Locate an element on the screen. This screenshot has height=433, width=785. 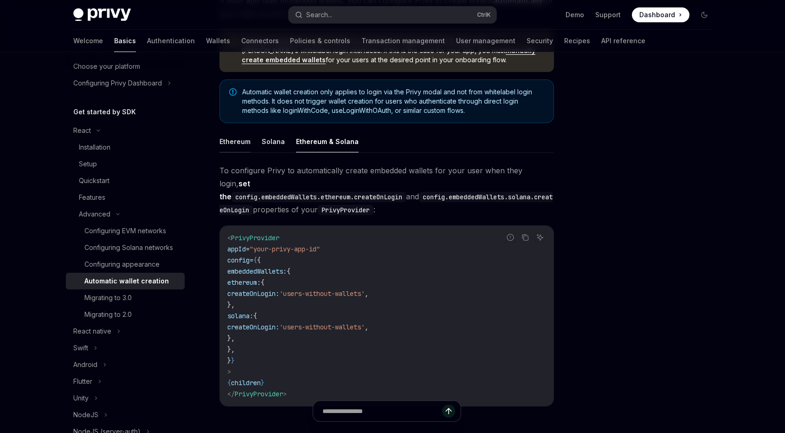
div: React is located at coordinates (82, 130).